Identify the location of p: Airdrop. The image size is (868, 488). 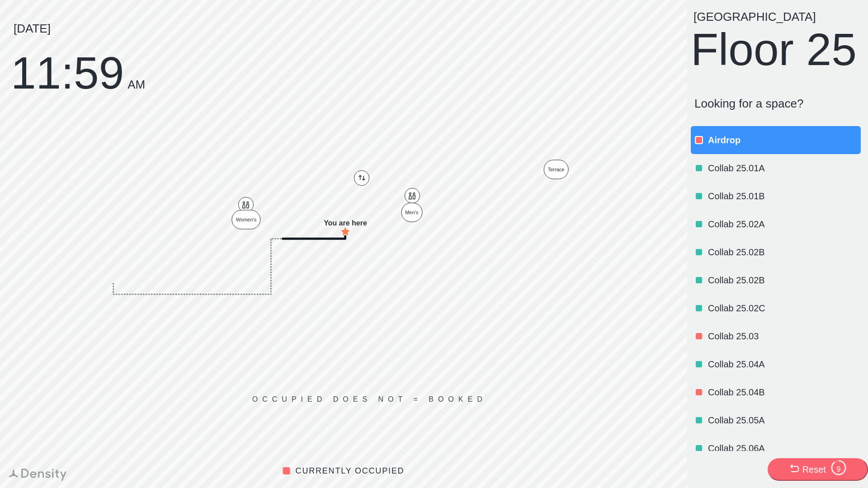
(784, 140).